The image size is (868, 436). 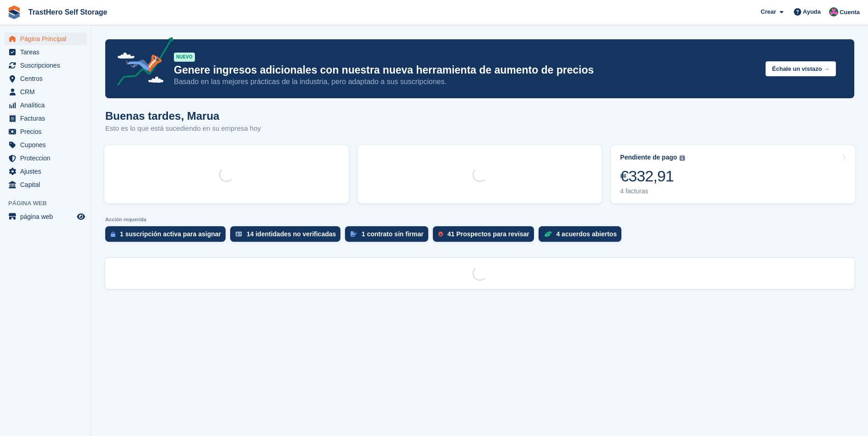 What do you see at coordinates (47, 118) in the screenshot?
I see `span: Facturas` at bounding box center [47, 118].